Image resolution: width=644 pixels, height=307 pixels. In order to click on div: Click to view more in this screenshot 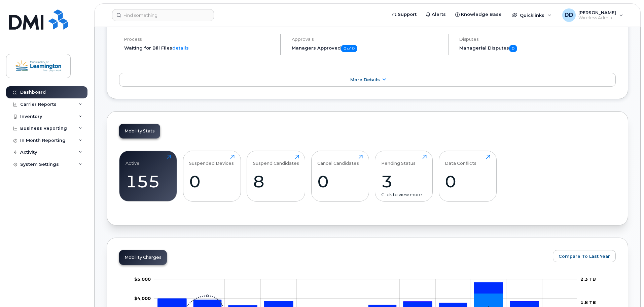, I will do `click(404, 194)`.